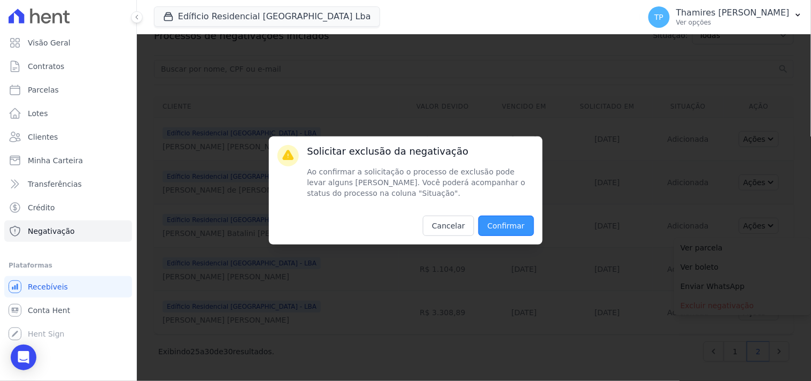 This screenshot has width=811, height=381. What do you see at coordinates (659, 17) in the screenshot?
I see `span: TP` at bounding box center [659, 17].